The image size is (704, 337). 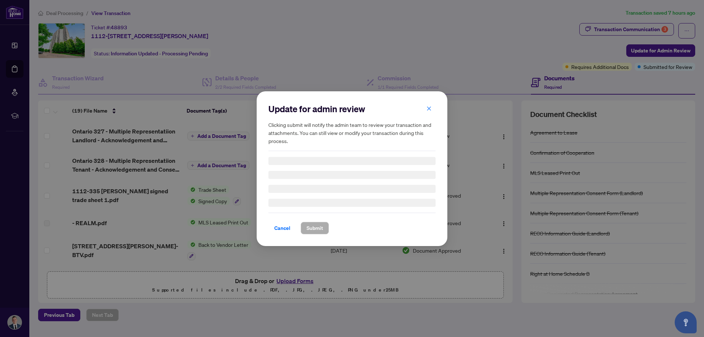 I want to click on h5: Clicking submit will notify the admin team to review your transaction and attachments. You can st..., so click(x=352, y=133).